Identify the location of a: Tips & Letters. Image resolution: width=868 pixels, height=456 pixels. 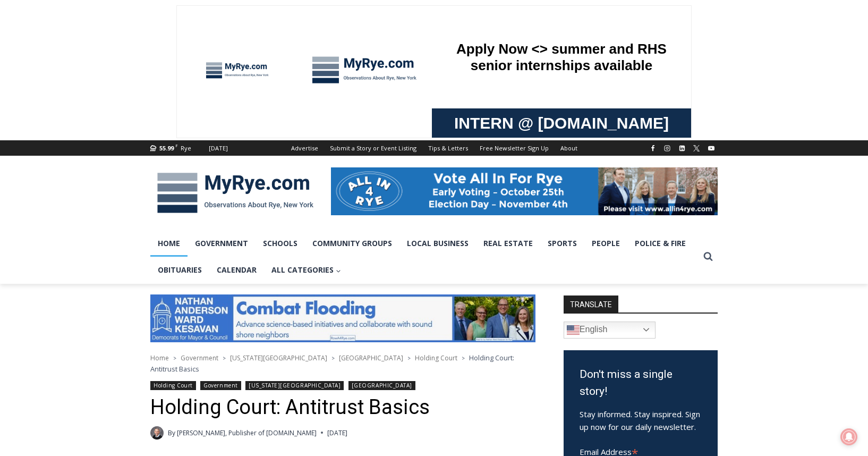
(448, 148).